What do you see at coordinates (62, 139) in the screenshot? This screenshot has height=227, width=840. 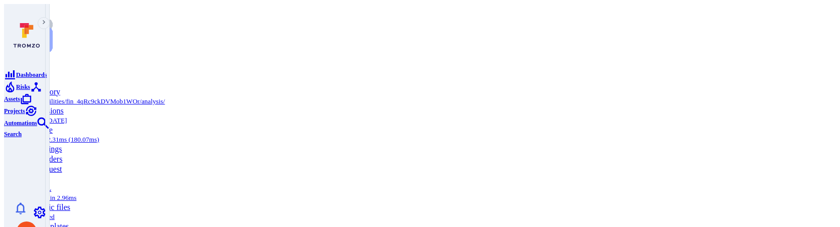 I see `small: CPU: 172.31ms (180.07ms)` at bounding box center [62, 139].